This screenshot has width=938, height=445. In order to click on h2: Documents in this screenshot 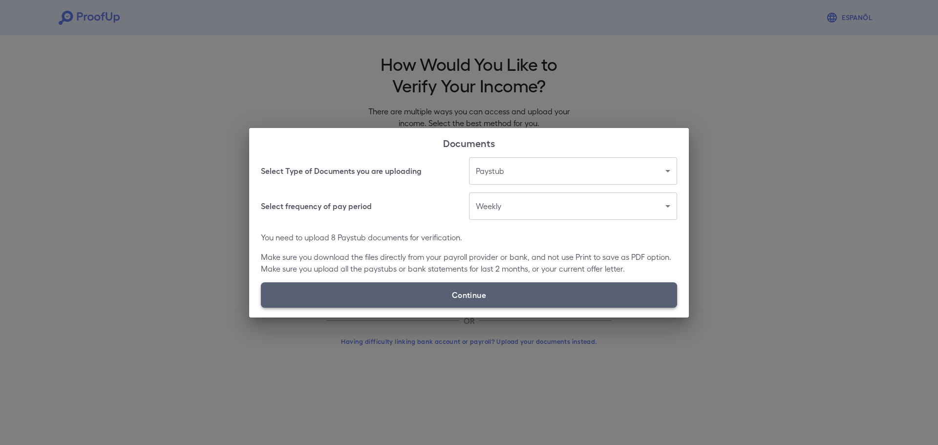, I will do `click(469, 143)`.